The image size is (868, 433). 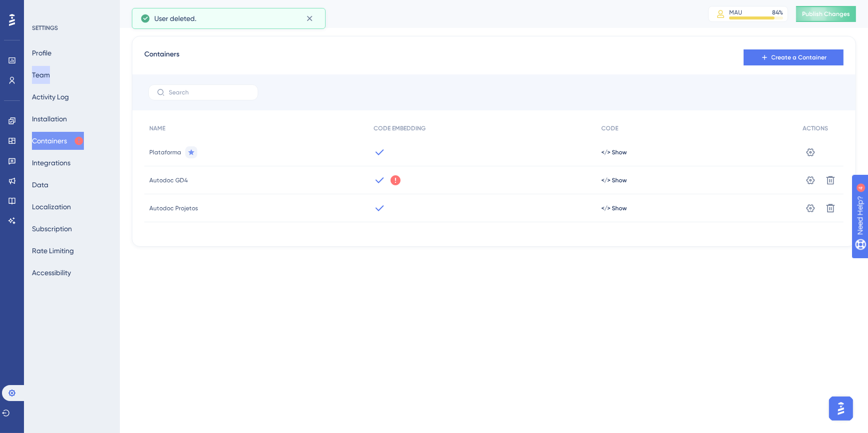 I want to click on span: ACTIONS, so click(x=815, y=128).